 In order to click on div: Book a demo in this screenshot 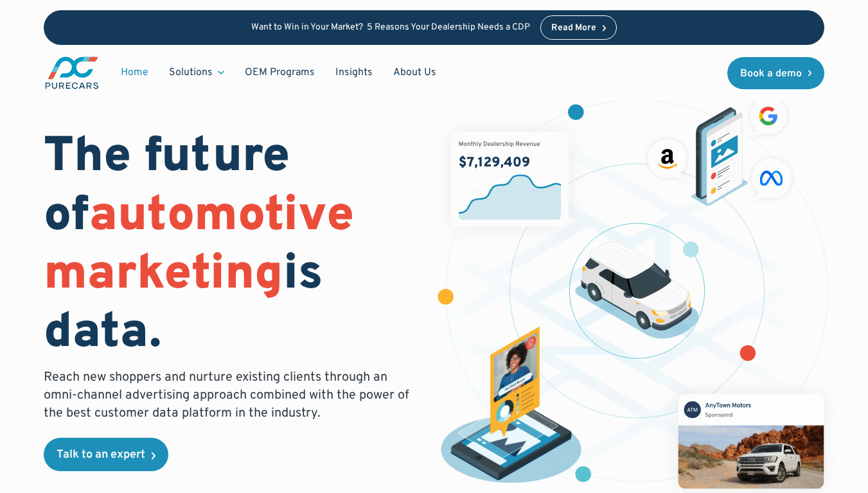, I will do `click(771, 74)`.